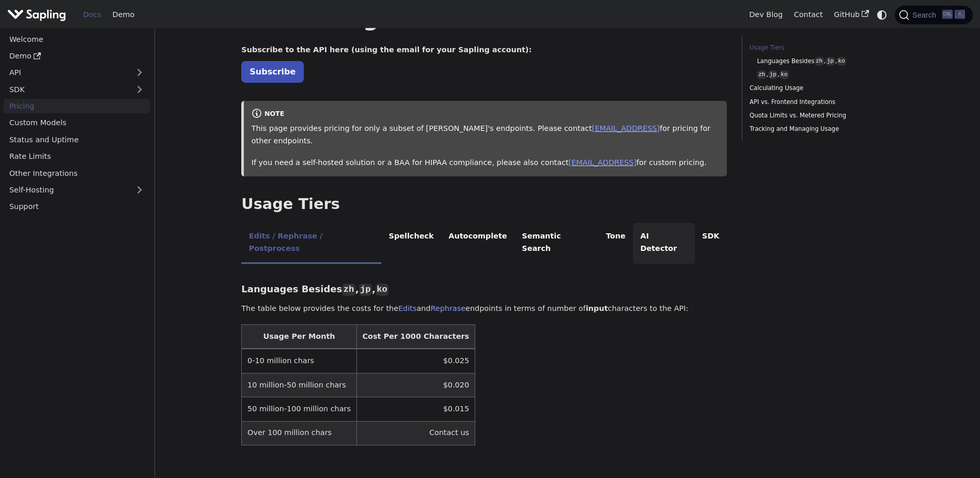 The width and height of the screenshot is (980, 478). I want to click on td: 0-10 million chars, so click(299, 360).